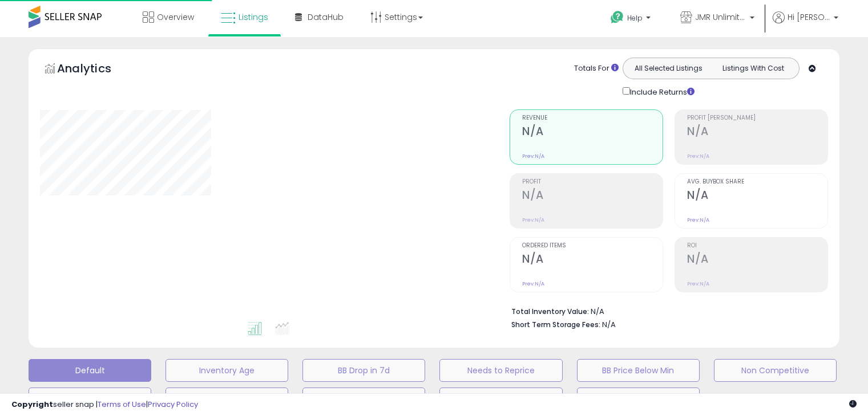 This screenshot has width=868, height=416. What do you see at coordinates (227, 399) in the screenshot?
I see `button: Selling @ Max` at bounding box center [227, 399].